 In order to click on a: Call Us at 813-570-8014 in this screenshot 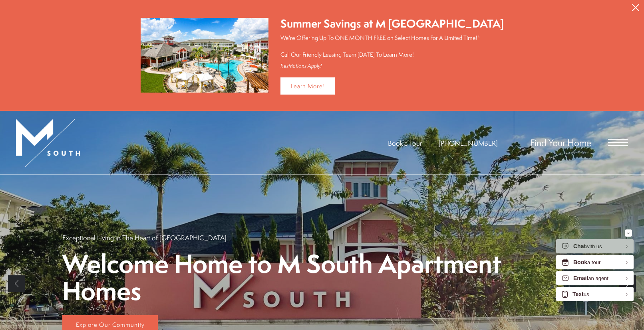, I will do `click(468, 143)`.